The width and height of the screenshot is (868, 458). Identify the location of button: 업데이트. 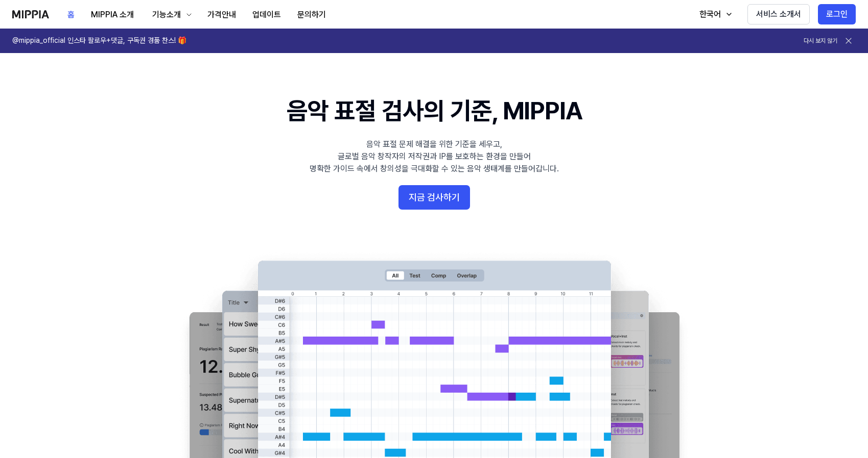
(266, 15).